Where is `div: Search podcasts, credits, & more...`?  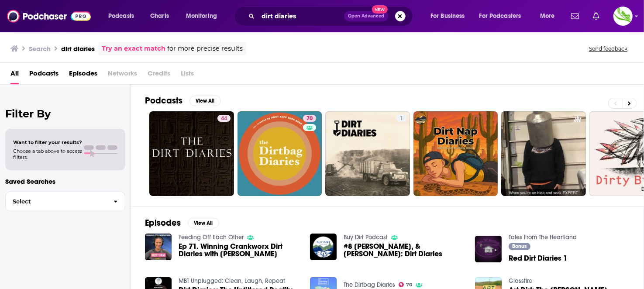 div: Search podcasts, credits, & more... is located at coordinates (332, 16).